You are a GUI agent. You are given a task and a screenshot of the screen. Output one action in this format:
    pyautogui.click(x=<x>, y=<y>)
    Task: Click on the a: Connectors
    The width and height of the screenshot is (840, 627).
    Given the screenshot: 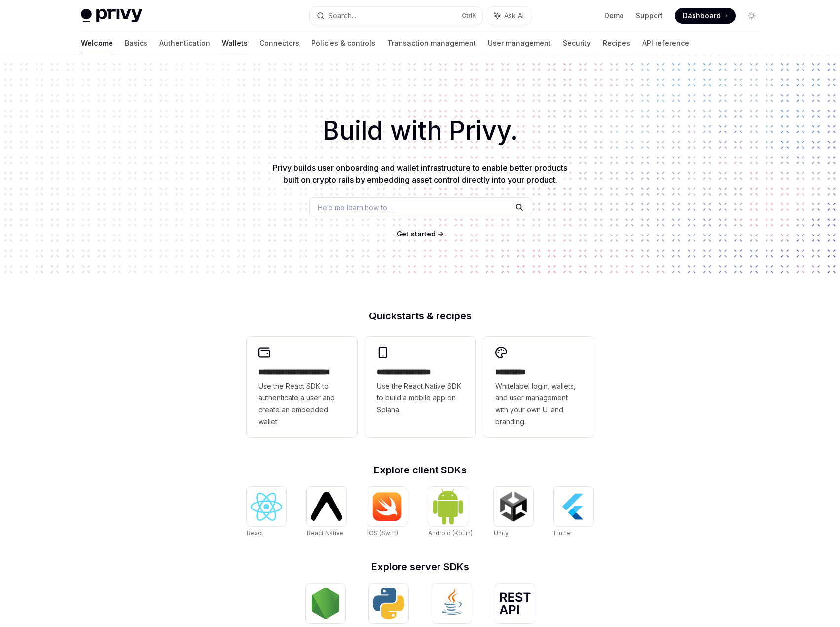 What is the action you would take?
    pyautogui.click(x=279, y=44)
    